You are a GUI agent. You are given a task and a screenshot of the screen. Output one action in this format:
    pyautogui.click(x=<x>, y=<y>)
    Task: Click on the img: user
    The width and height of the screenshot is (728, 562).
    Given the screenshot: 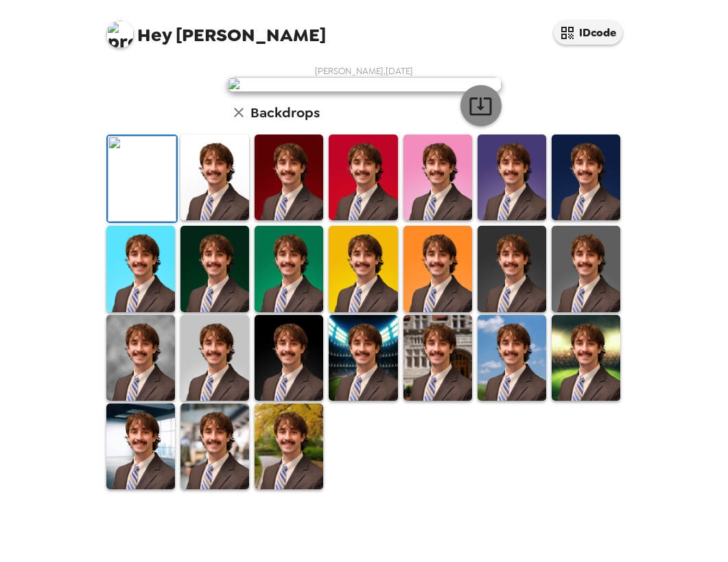 What is the action you would take?
    pyautogui.click(x=364, y=85)
    